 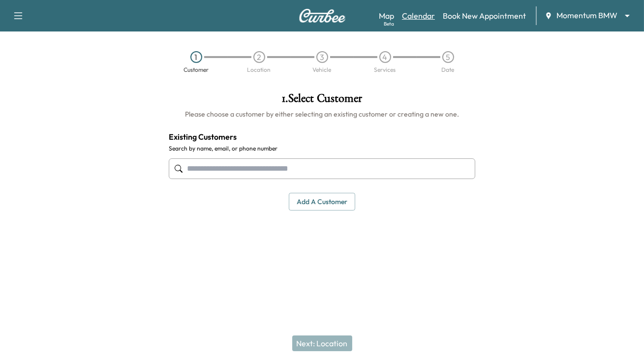 I want to click on h1: 1 . Select Customer, so click(x=322, y=101).